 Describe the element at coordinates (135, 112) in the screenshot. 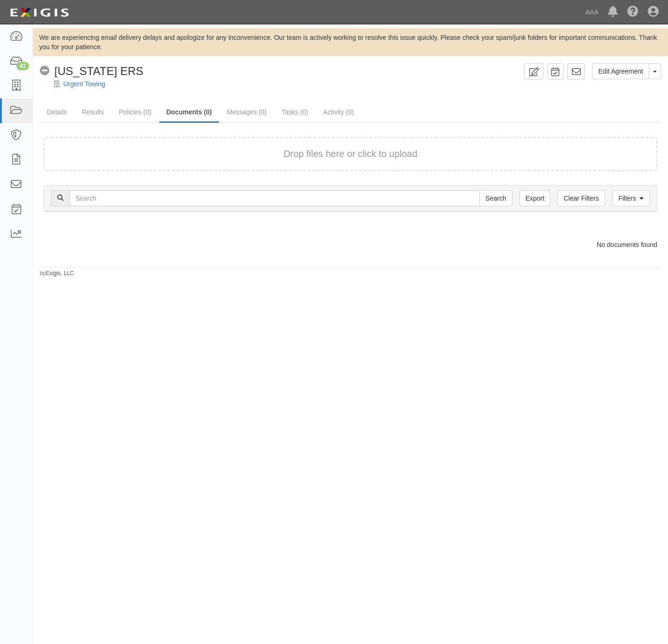

I see `a: Policies (0)` at that location.